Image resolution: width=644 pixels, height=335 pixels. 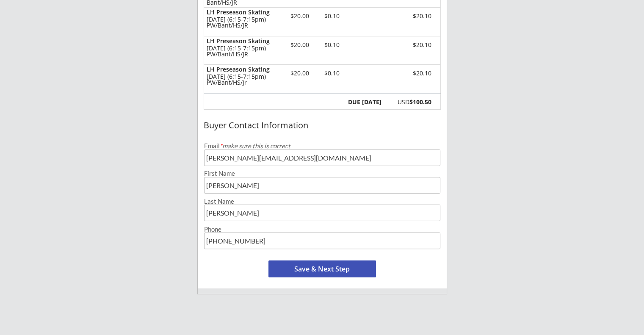 What do you see at coordinates (322, 125) in the screenshot?
I see `div: Buyer Contact Information` at bounding box center [322, 125].